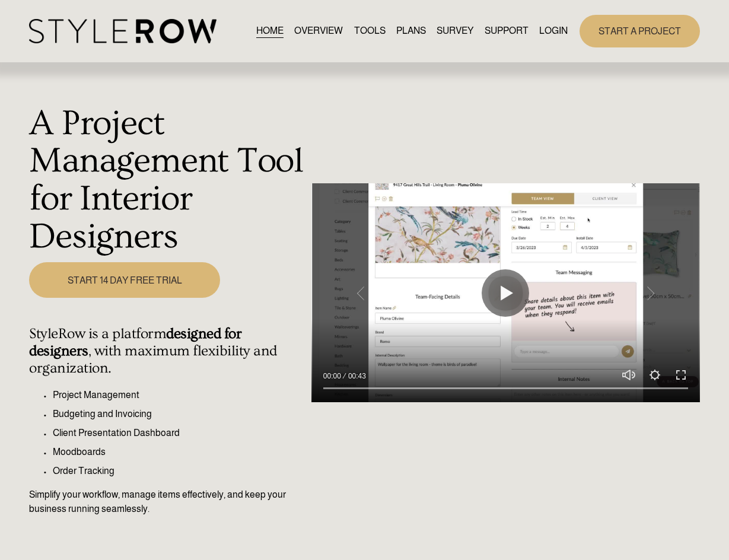  I want to click on h1: A Project Management Tool for Interior Designers, so click(167, 181).